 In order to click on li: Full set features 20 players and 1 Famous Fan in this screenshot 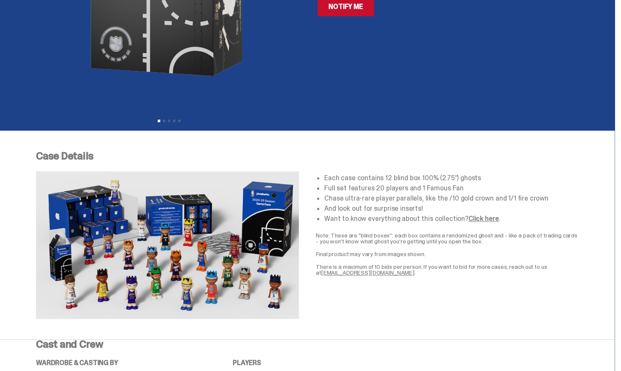, I will do `click(451, 188)`.